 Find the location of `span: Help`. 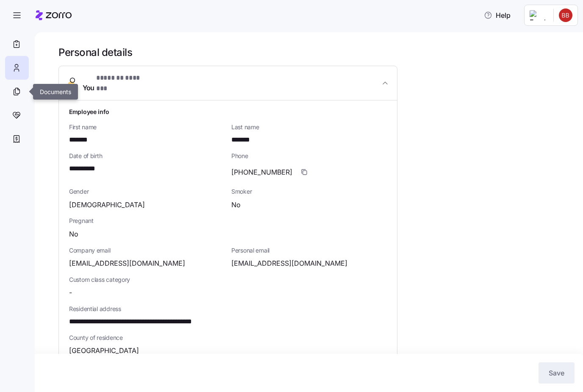

span: Help is located at coordinates (497, 15).